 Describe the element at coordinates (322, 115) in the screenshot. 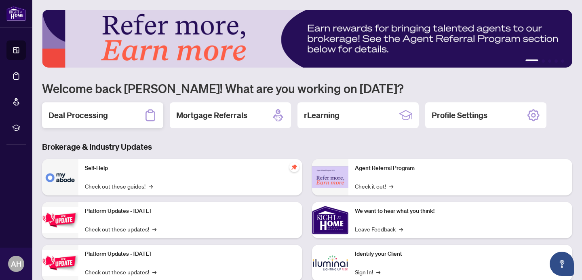

I see `h2: rLearning` at that location.